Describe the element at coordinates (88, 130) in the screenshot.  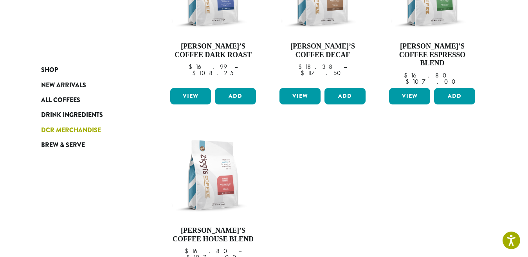
I see `a: DCR Merchandise` at that location.